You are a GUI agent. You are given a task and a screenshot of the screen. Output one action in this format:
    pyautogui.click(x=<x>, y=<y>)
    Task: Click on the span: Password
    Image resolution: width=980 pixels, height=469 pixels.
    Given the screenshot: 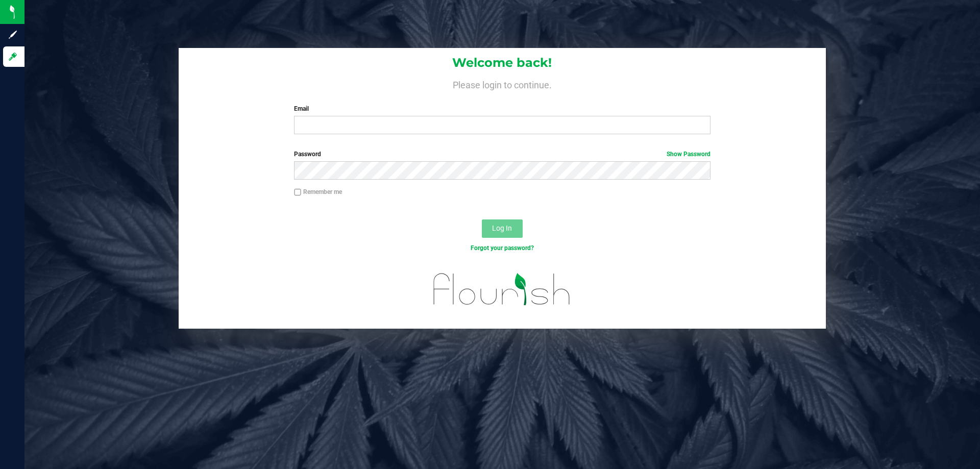 What is the action you would take?
    pyautogui.click(x=307, y=154)
    